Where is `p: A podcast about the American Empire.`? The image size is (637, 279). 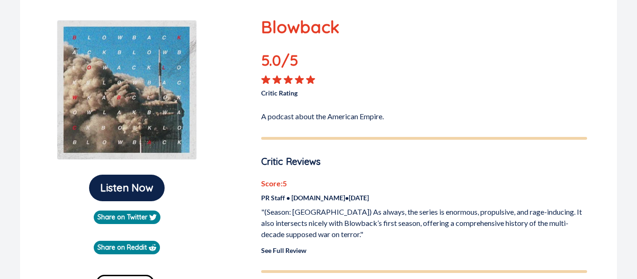
p: A podcast about the American Empire. is located at coordinates (424, 115).